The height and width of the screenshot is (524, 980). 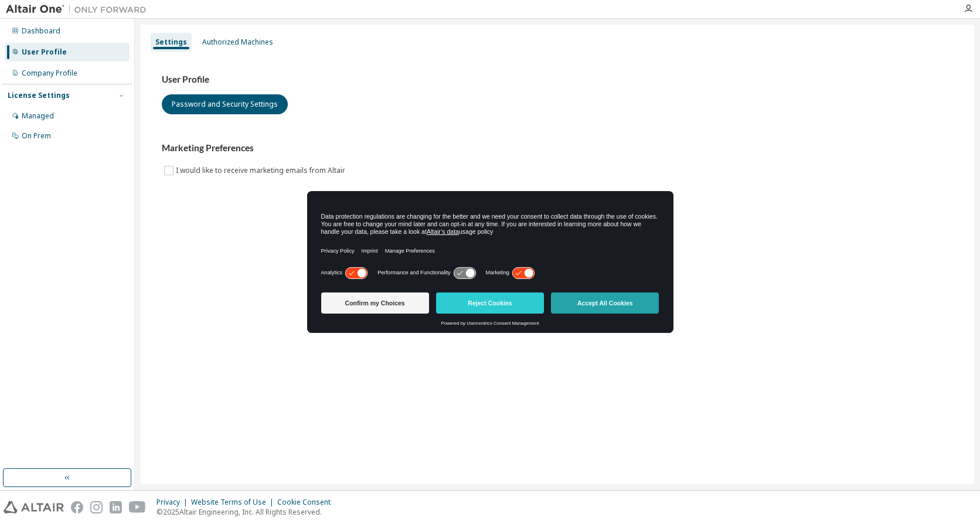 What do you see at coordinates (41, 31) in the screenshot?
I see `div: Dashboard` at bounding box center [41, 31].